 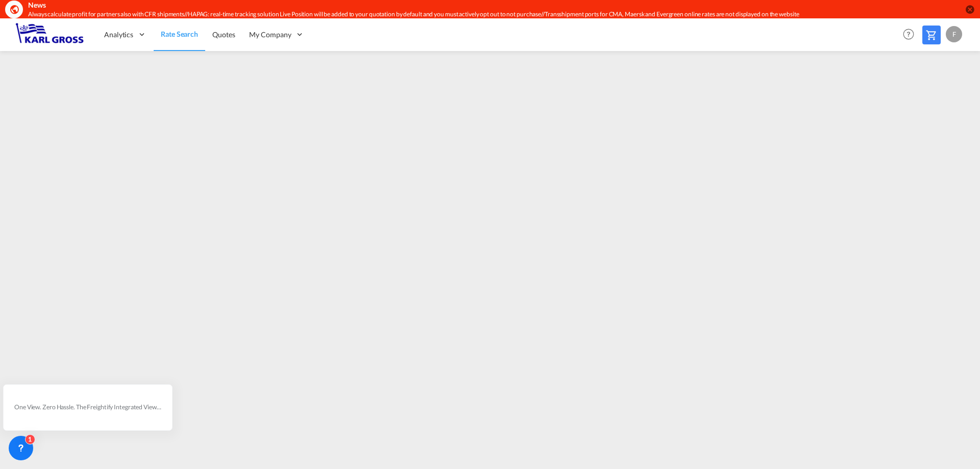 I want to click on div: Always calculate profit for partners also with CFR shipments//HAPAG: real-time tracking solution ..., so click(x=429, y=15).